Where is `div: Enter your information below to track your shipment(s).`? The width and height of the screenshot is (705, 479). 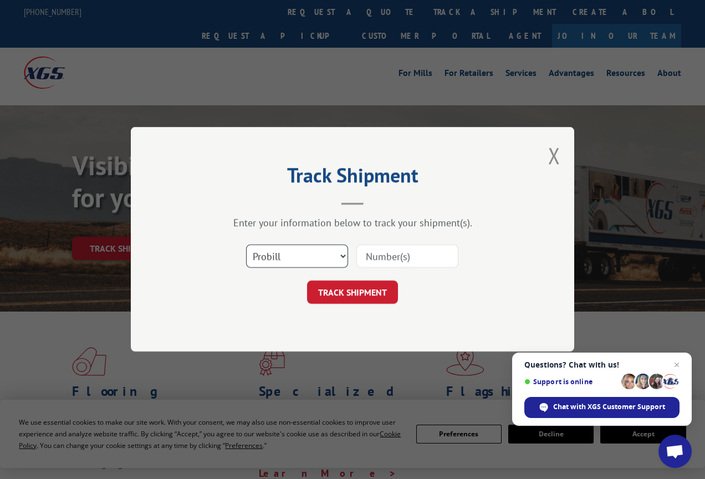
div: Enter your information below to track your shipment(s). is located at coordinates (352, 223).